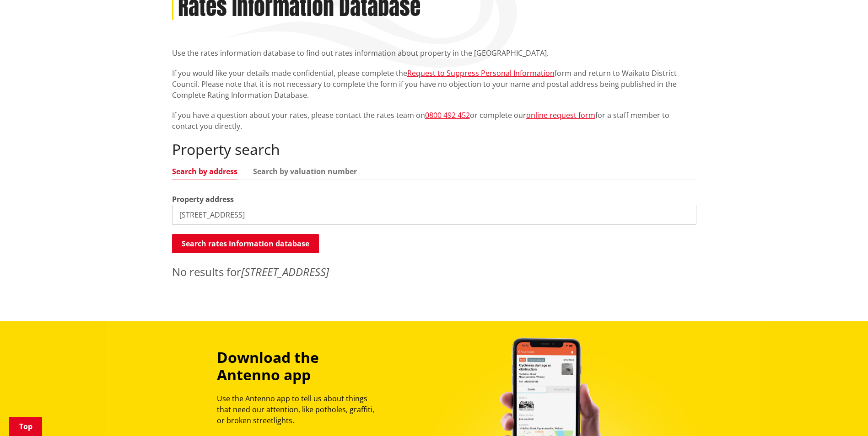  Describe the element at coordinates (434, 215) in the screenshot. I see `input: e.g. Duke Street NGARUAWAHIA` at that location.